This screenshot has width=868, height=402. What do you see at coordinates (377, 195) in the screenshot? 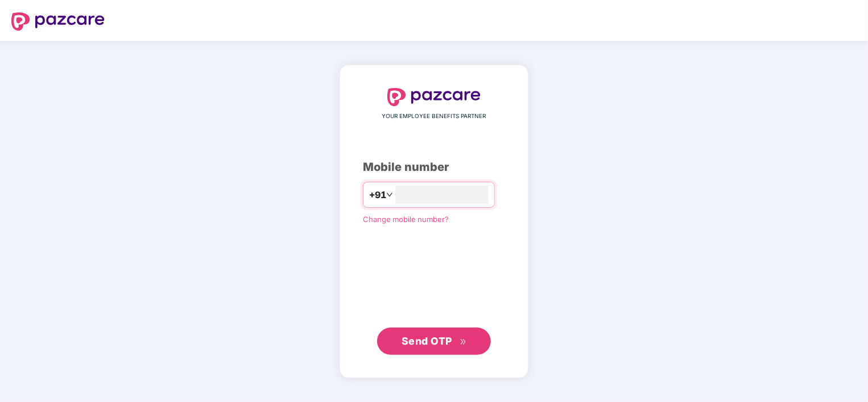
I see `span: +91` at bounding box center [377, 195].